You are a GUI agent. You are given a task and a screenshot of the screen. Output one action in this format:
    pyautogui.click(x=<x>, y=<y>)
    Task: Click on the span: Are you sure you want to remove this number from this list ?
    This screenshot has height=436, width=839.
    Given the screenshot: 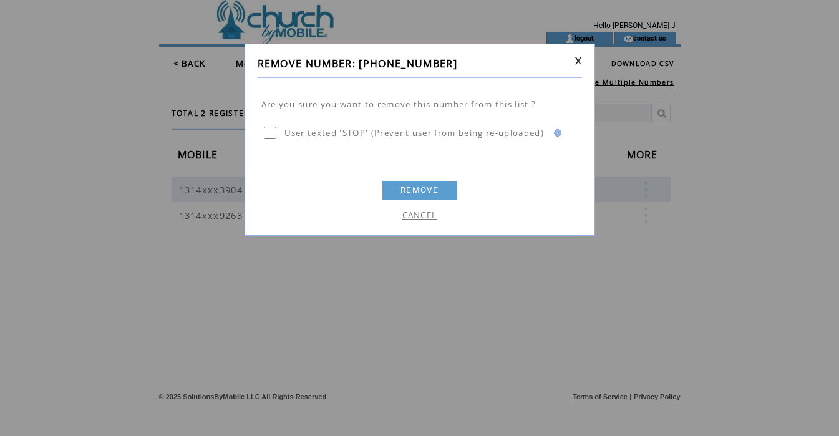 What is the action you would take?
    pyautogui.click(x=399, y=104)
    